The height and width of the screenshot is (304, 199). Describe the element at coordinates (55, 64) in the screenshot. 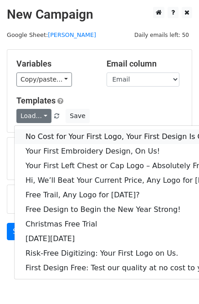

I see `h5: Variables` at that location.